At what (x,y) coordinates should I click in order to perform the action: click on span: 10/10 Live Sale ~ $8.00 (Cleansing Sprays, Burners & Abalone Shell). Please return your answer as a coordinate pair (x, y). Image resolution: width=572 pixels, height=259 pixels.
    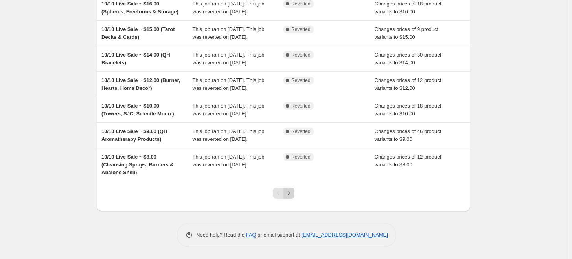
    Looking at the image, I should click on (138, 165).